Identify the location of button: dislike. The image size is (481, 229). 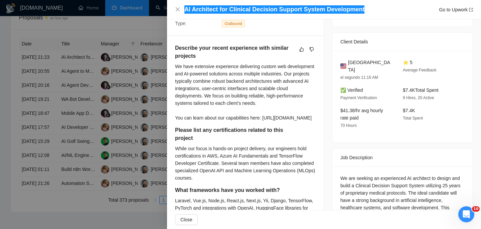
(311, 49).